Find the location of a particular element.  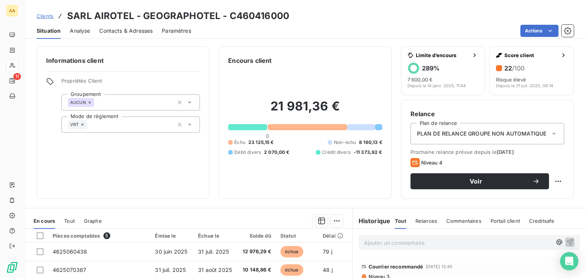

span: En cours is located at coordinates (44, 221).